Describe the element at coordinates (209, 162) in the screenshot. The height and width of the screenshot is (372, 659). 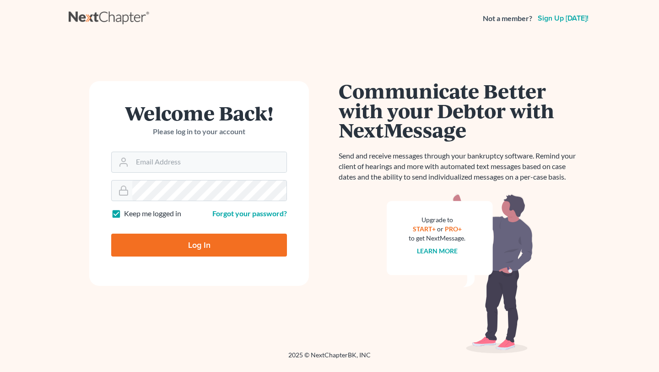
I see `input: Email Address` at that location.